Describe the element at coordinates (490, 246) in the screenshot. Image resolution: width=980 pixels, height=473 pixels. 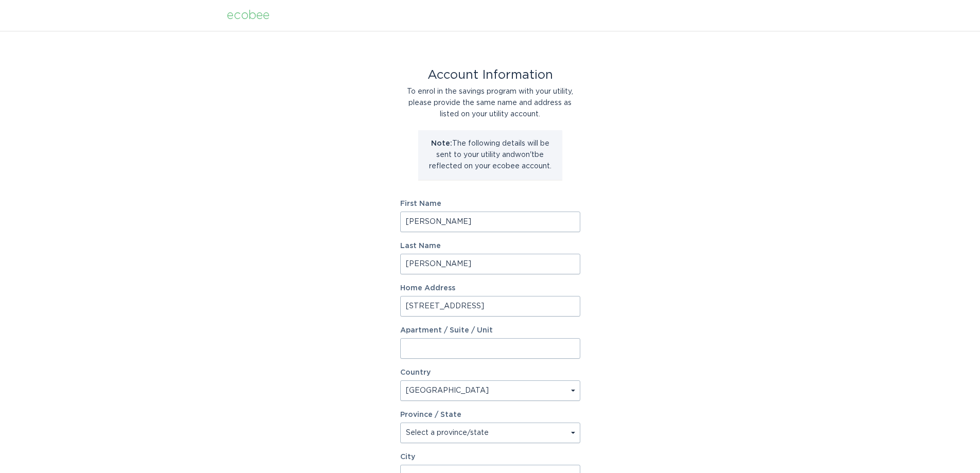
I see `label: Last Name` at that location.